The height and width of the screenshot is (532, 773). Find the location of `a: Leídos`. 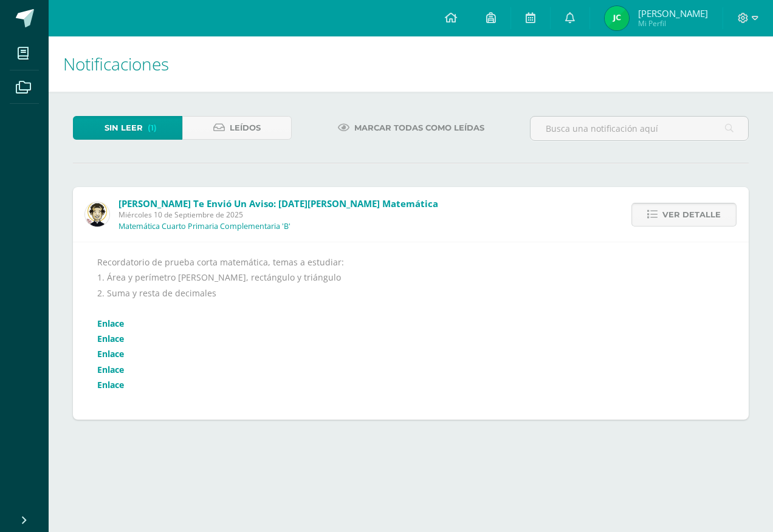

a: Leídos is located at coordinates (237, 128).